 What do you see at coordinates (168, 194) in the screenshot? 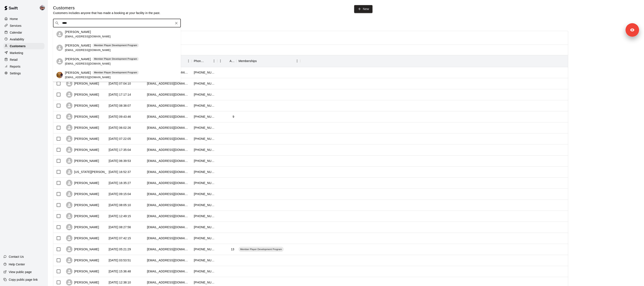
I see `div: shdbrown2019@gmail.com` at bounding box center [168, 194].